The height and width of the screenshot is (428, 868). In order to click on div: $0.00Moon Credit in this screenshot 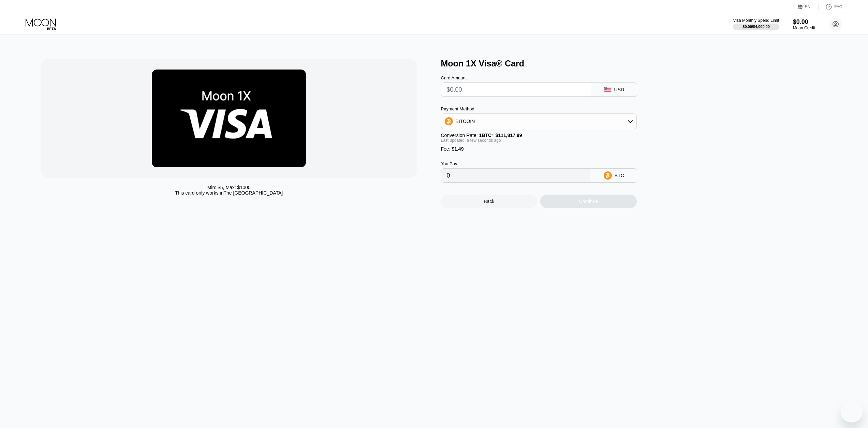, I will do `click(803, 25)`.